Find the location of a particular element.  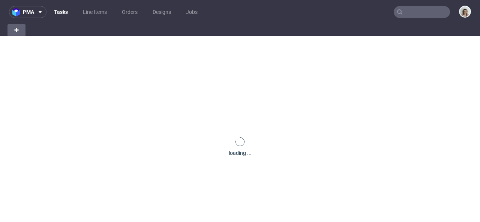

button: pma is located at coordinates (28, 12).